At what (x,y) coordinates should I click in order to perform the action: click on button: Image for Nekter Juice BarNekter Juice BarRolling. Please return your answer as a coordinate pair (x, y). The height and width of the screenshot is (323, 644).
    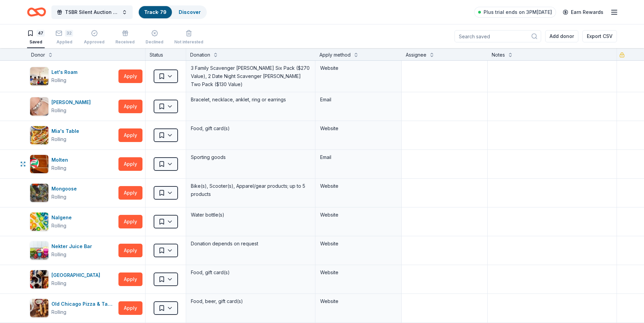
    Looking at the image, I should click on (73, 251).